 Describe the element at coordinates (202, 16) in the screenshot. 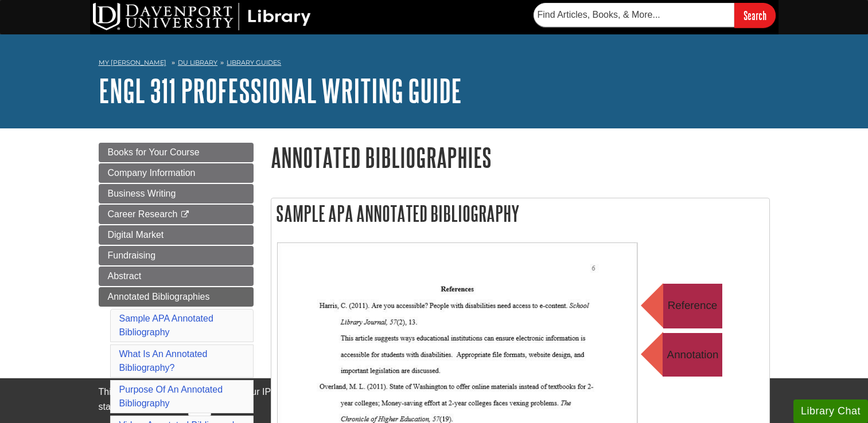

I see `img: DU Library` at that location.